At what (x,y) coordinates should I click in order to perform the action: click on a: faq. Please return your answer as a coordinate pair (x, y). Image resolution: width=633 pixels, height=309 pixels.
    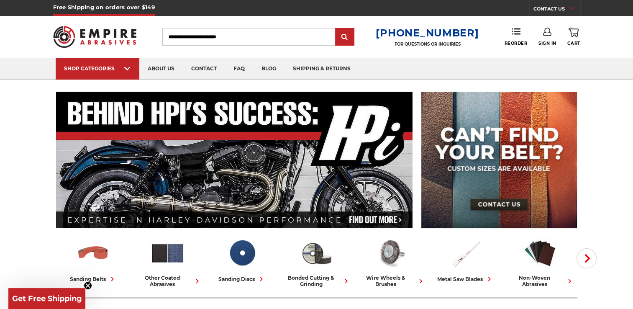
    Looking at the image, I should click on (239, 69).